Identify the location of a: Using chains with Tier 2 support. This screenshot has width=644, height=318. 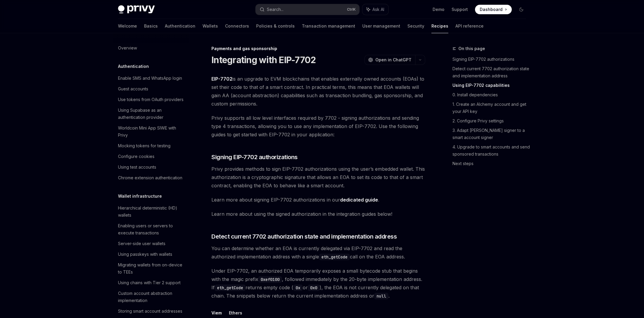
(151, 283).